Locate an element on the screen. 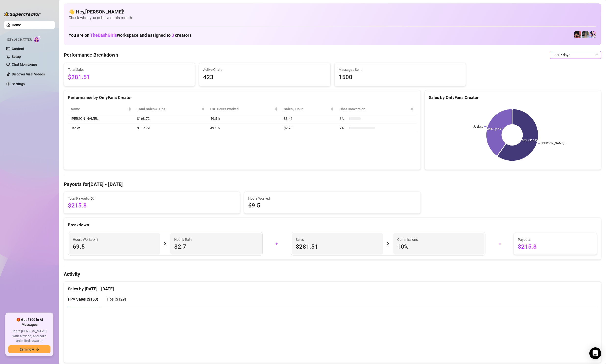 The width and height of the screenshot is (606, 364). div: Est. Hours Worked is located at coordinates (242, 109).